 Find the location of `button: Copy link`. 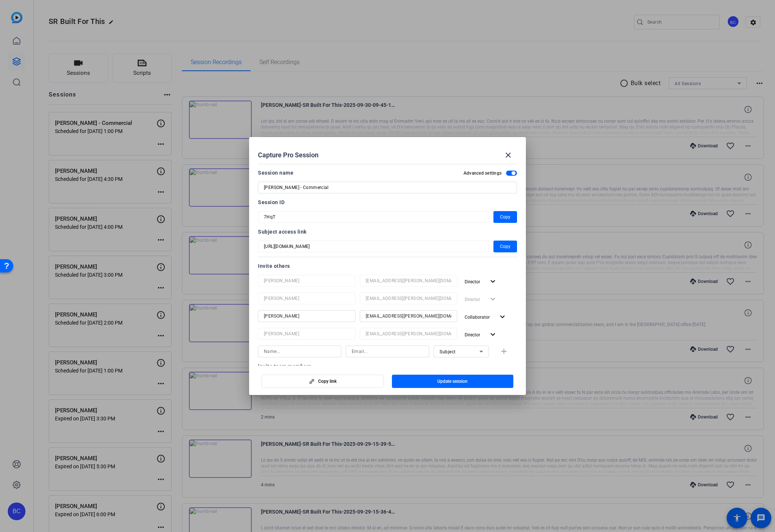

button: Copy link is located at coordinates (322, 382).